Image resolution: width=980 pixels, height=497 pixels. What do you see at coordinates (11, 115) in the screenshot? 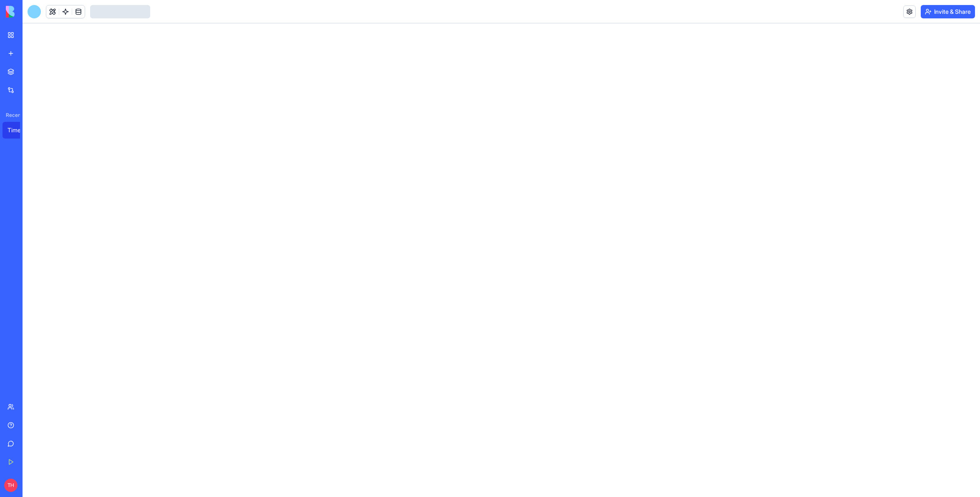
I see `span: Recent` at bounding box center [11, 115].